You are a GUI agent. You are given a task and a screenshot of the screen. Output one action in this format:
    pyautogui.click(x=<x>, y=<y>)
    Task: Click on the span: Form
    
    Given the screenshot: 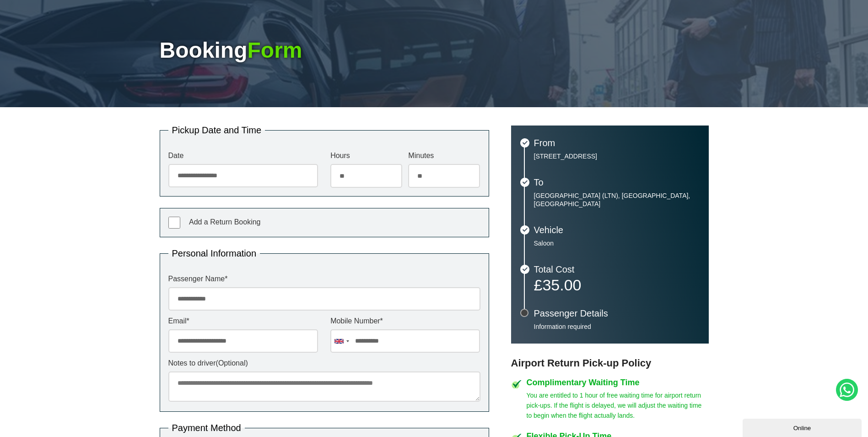 What is the action you would take?
    pyautogui.click(x=275, y=50)
    